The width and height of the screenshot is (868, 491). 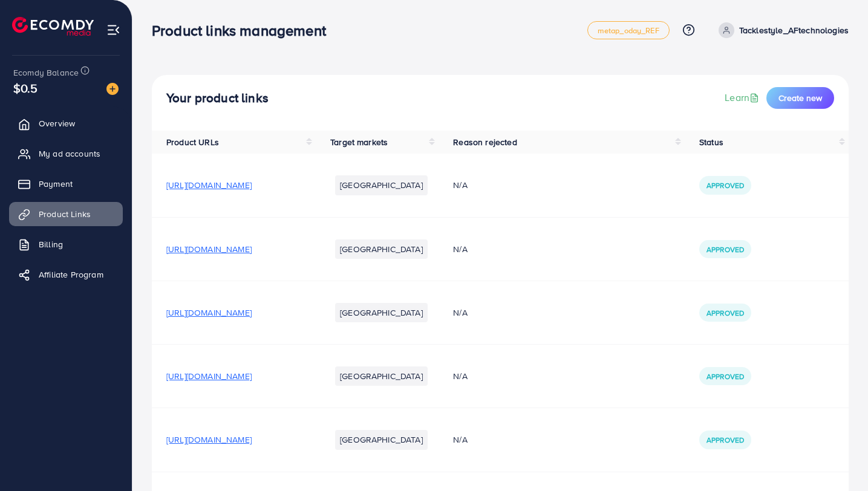 What do you see at coordinates (800, 98) in the screenshot?
I see `span: Create new` at bounding box center [800, 98].